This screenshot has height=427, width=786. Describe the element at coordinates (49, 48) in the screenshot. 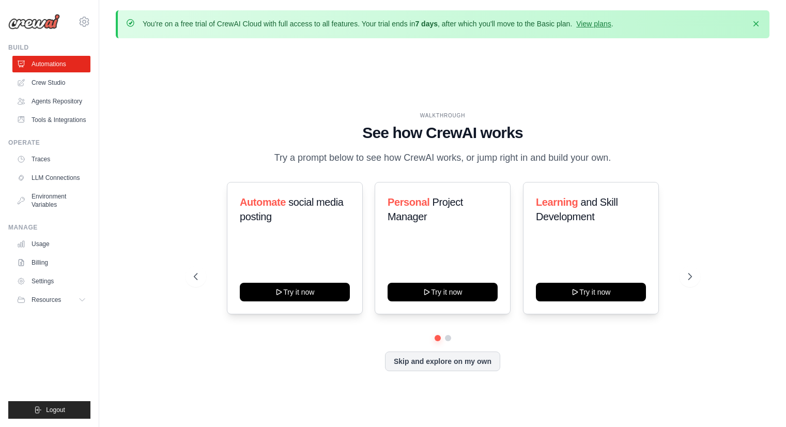

I see `div: Build` at that location.